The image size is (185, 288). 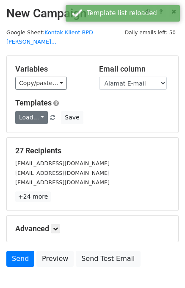 I want to click on h5: Advanced, so click(x=92, y=229).